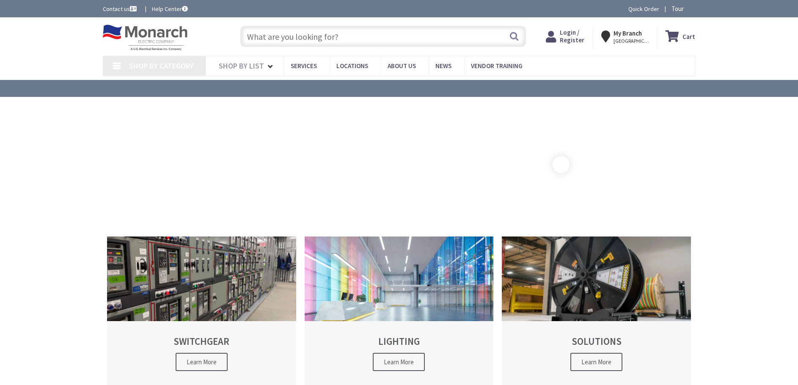 The width and height of the screenshot is (798, 385). I want to click on a: Login / Register, so click(565, 36).